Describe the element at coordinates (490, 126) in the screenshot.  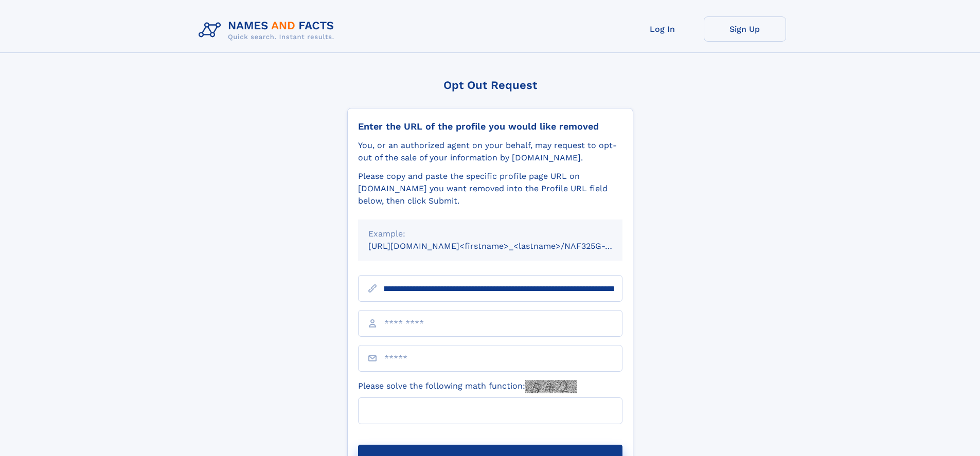
I see `div: Enter the URL of the profile you would like removed` at that location.